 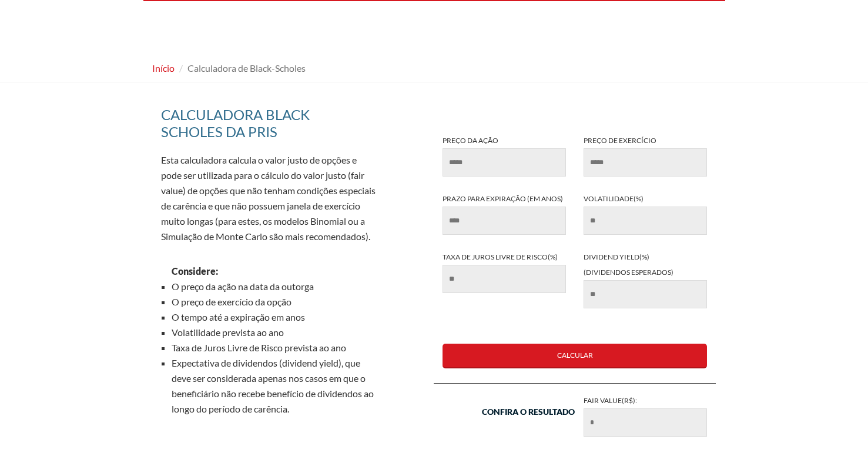 What do you see at coordinates (504, 213) in the screenshot?
I see `label: Prazo para expiração (em anos)` at bounding box center [504, 213].